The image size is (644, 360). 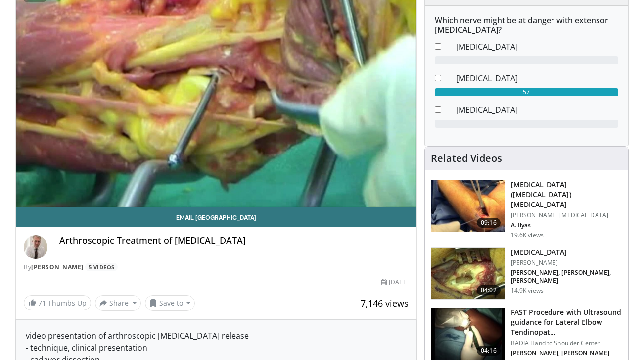 I want to click on p: 19.6K views, so click(x=527, y=235).